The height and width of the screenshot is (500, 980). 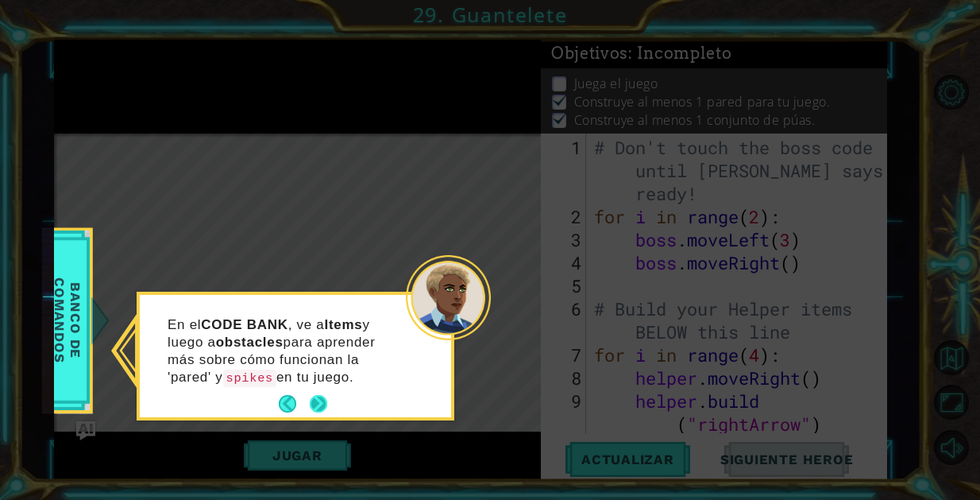 What do you see at coordinates (244, 324) in the screenshot?
I see `strong: CODE BANK` at bounding box center [244, 324].